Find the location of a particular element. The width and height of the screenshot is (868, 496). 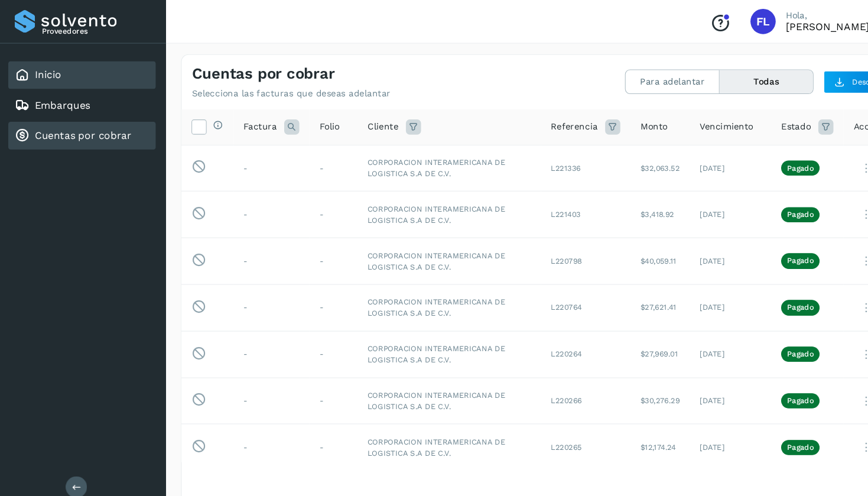

span: Vencimiento is located at coordinates (681, 118).